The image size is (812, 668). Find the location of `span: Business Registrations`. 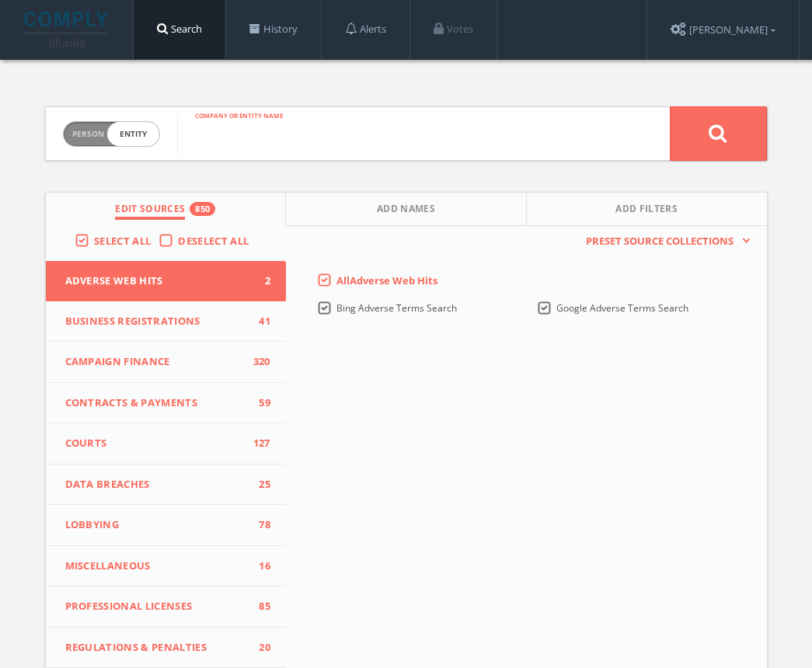

span: Business Registrations is located at coordinates (156, 322).